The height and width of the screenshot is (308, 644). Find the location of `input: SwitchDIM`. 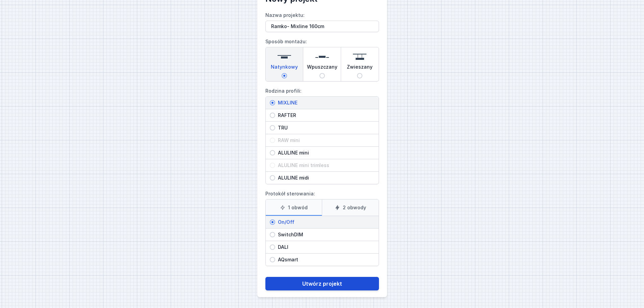

input: SwitchDIM is located at coordinates (273, 235).